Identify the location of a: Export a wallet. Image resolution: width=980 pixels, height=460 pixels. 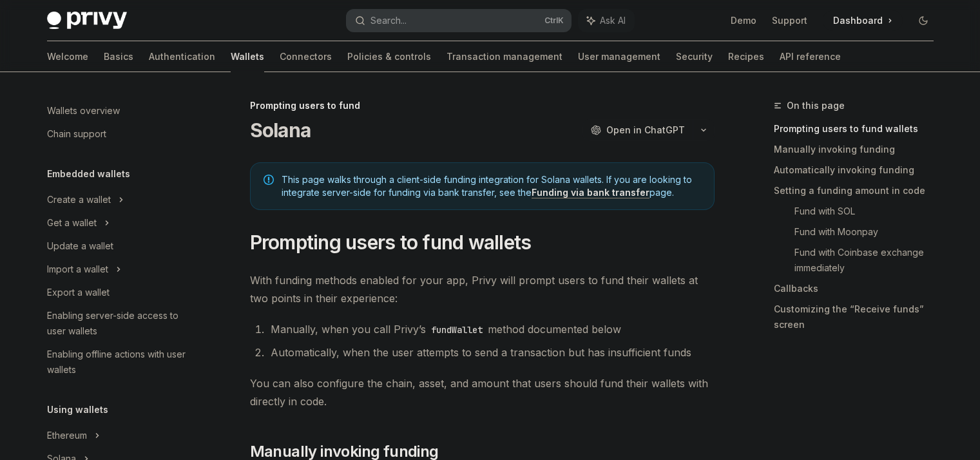
(119, 293).